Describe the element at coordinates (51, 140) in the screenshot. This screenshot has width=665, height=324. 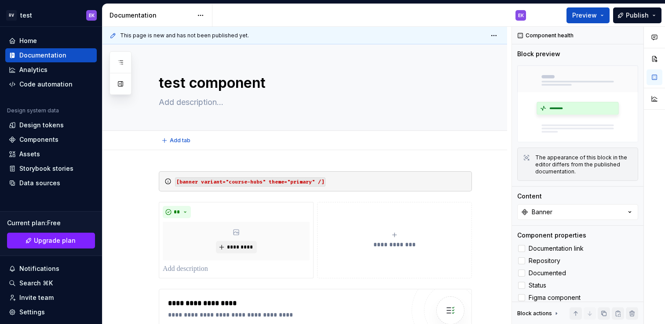
I see `a: Components` at that location.